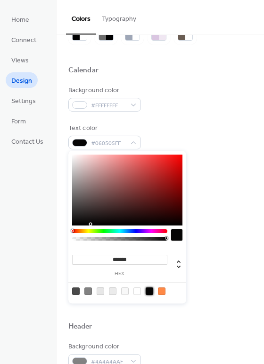  Describe the element at coordinates (27, 141) in the screenshot. I see `a: Contact Us` at that location.